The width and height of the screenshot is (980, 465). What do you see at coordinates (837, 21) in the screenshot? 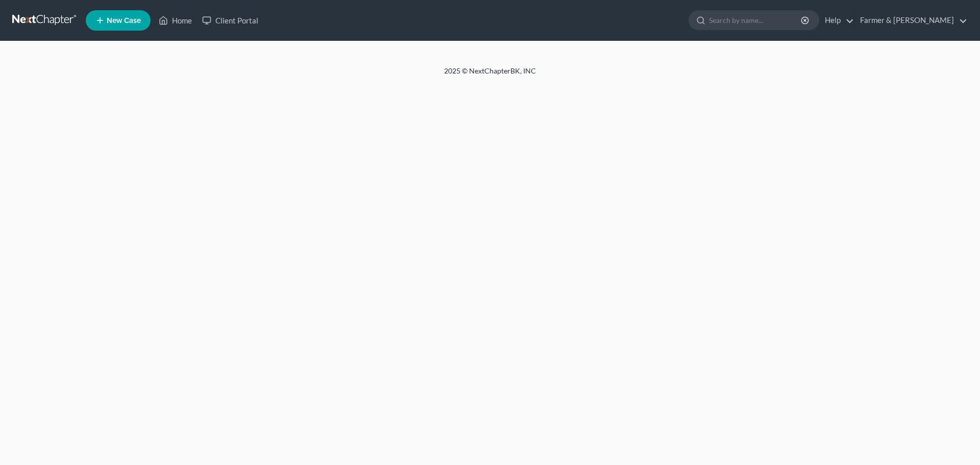
I see `a: Help` at bounding box center [837, 21].